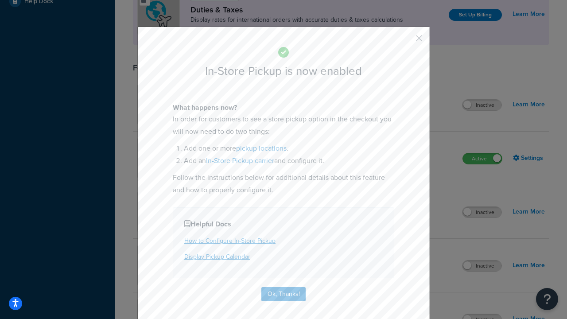 This screenshot has width=567, height=319. What do you see at coordinates (289, 161) in the screenshot?
I see `li: Add an and configure it.` at bounding box center [289, 161].